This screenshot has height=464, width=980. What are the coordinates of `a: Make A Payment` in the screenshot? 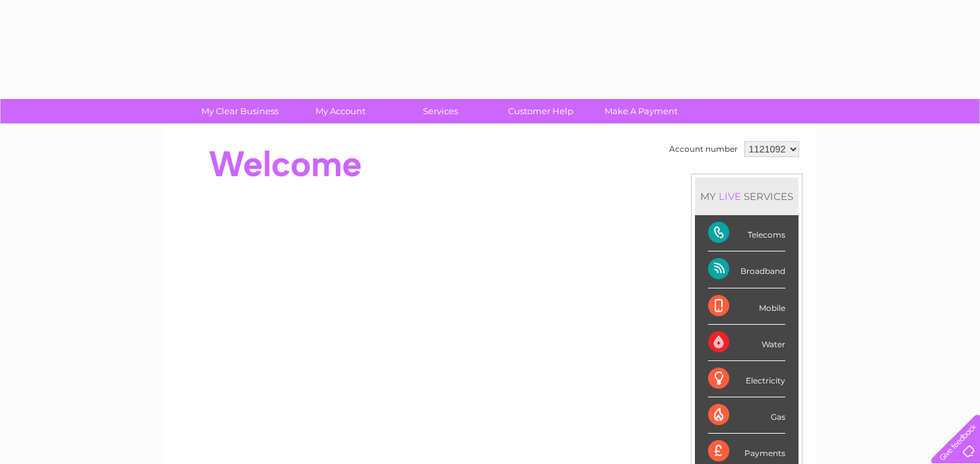 It's located at (641, 111).